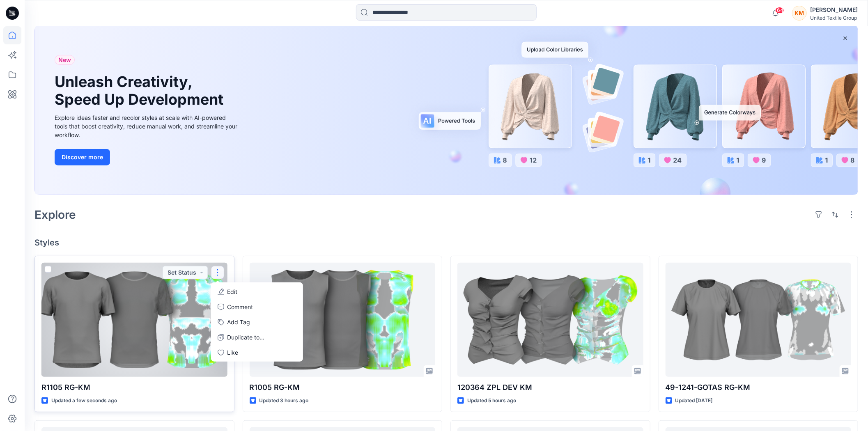  I want to click on p: R1005 RG-KM, so click(342, 388).